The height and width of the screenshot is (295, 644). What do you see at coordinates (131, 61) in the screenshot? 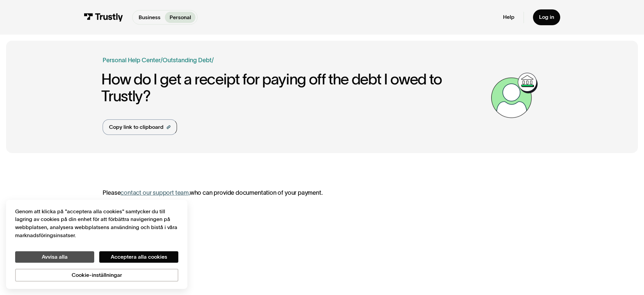
I see `a: Personal Help Center` at bounding box center [131, 61].